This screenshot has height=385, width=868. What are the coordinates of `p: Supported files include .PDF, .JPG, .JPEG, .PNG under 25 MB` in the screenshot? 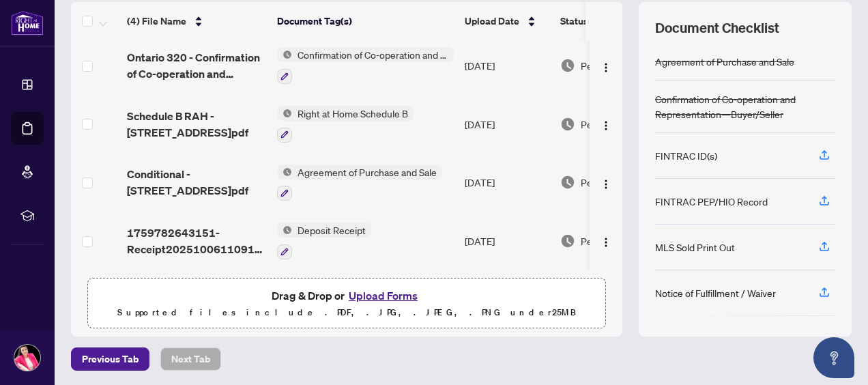 It's located at (346, 313).